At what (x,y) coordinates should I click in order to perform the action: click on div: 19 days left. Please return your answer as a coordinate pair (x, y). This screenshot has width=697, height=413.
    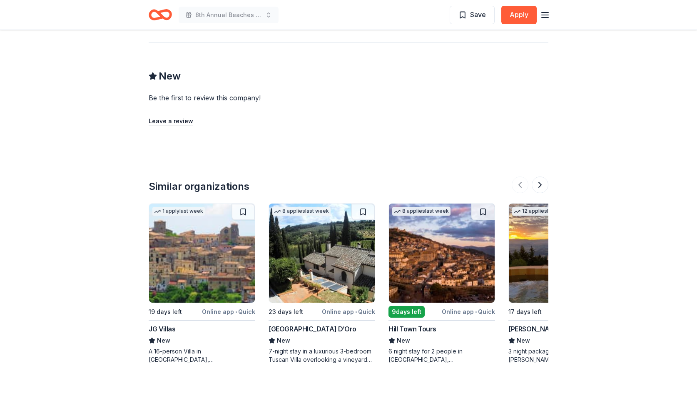
    Looking at the image, I should click on (165, 312).